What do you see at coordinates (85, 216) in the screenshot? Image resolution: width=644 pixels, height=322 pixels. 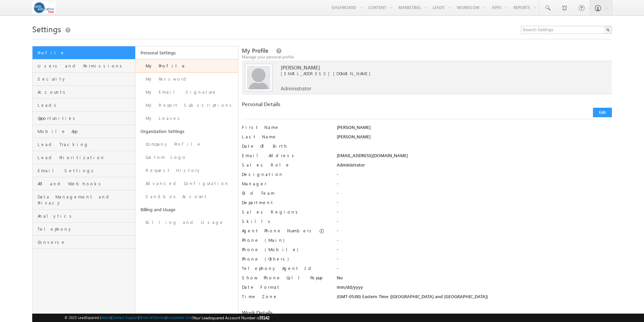 I see `span: Analytics` at bounding box center [85, 216].